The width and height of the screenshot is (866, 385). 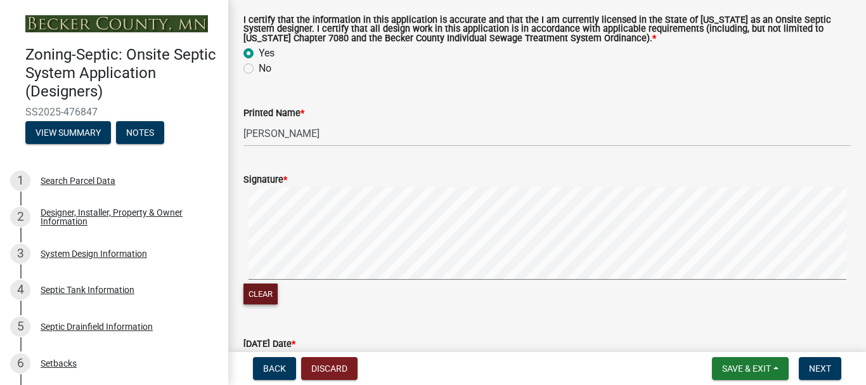 I want to click on button: View Summary, so click(x=68, y=133).